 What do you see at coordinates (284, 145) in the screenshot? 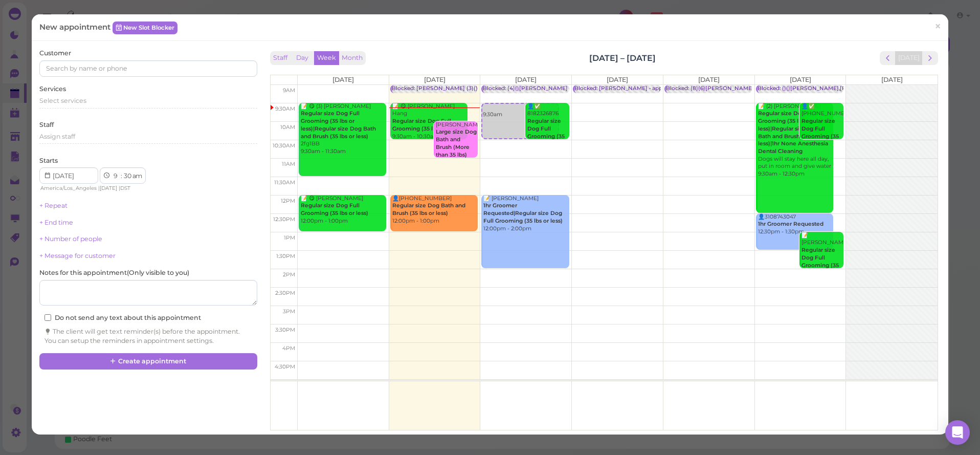
I see `span: 10:30am` at bounding box center [284, 145].